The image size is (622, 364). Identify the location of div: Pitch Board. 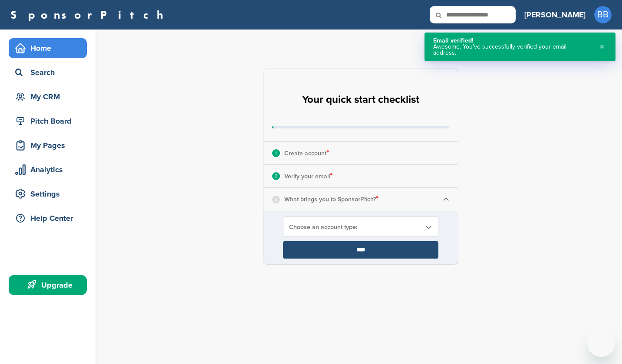
(50, 121).